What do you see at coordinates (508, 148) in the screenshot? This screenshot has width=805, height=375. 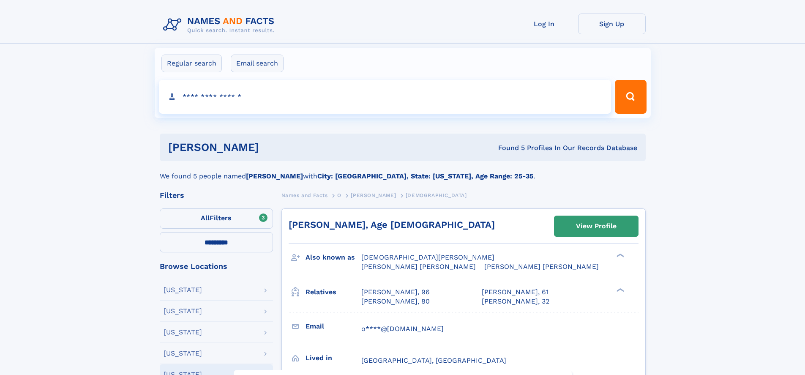 I see `div: Found 5 Profiles In Our Records Database` at bounding box center [508, 148].